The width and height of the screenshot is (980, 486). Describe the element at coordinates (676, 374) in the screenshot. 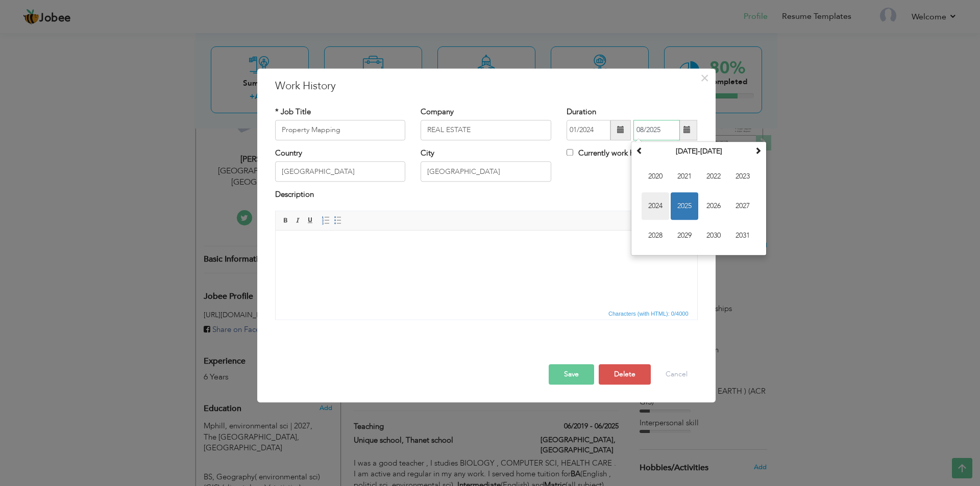

I see `button: Cancel` at that location.